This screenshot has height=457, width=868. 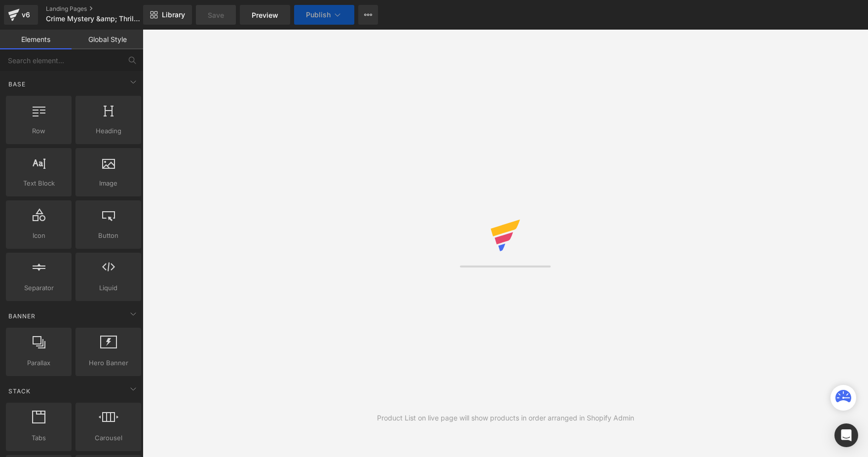 I want to click on span: Parallax, so click(x=39, y=363).